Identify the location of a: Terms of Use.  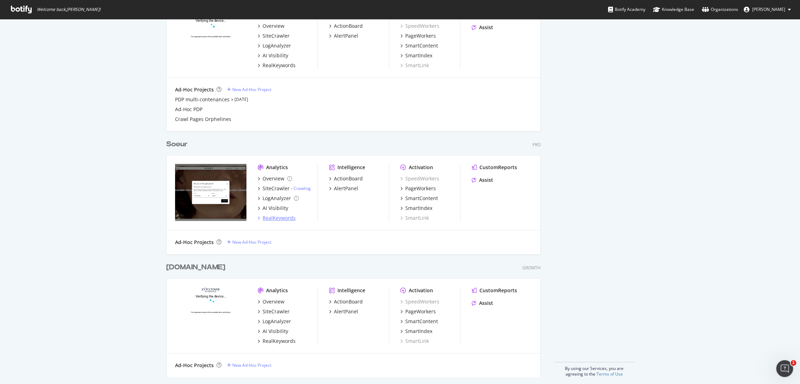
(609, 374).